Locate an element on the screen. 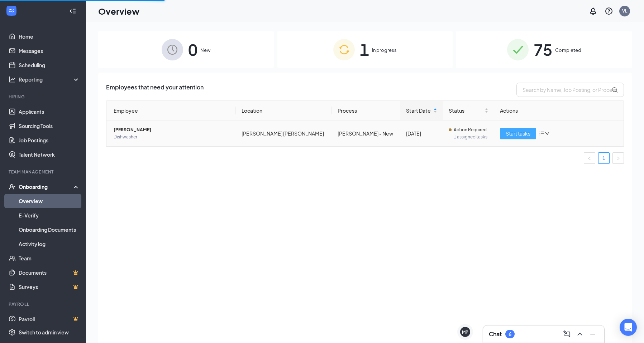 Image resolution: width=644 pixels, height=343 pixels. svg: WorkstreamLogo is located at coordinates (12, 11).